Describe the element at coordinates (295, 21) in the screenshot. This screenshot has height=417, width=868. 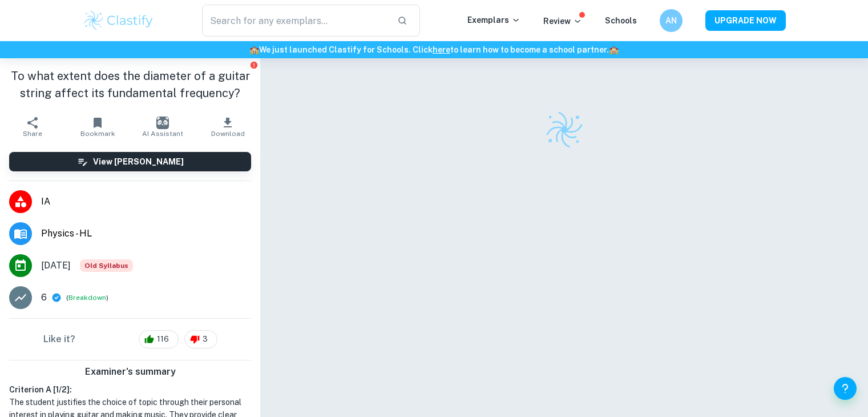
I see `input: Search for any exemplars...` at that location.